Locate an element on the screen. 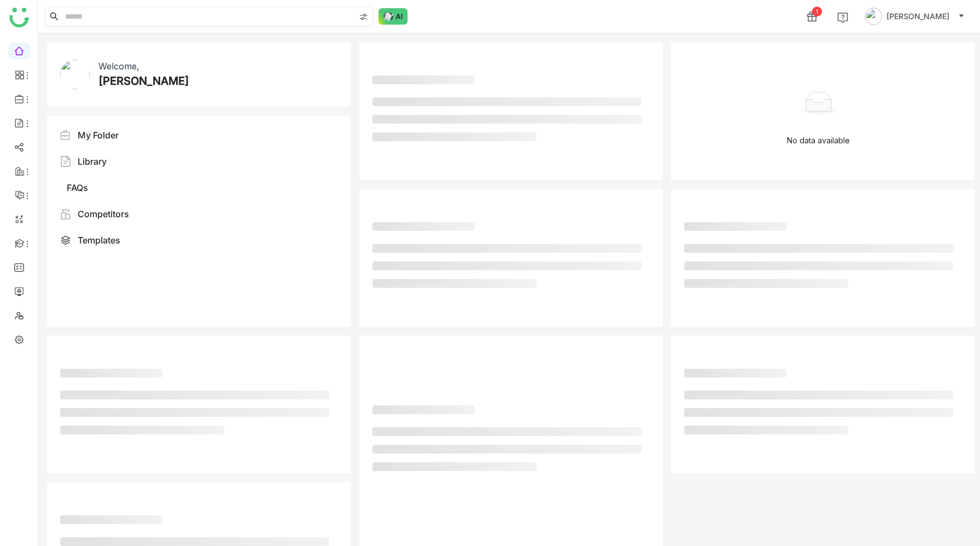  div: Templates is located at coordinates (99, 240).